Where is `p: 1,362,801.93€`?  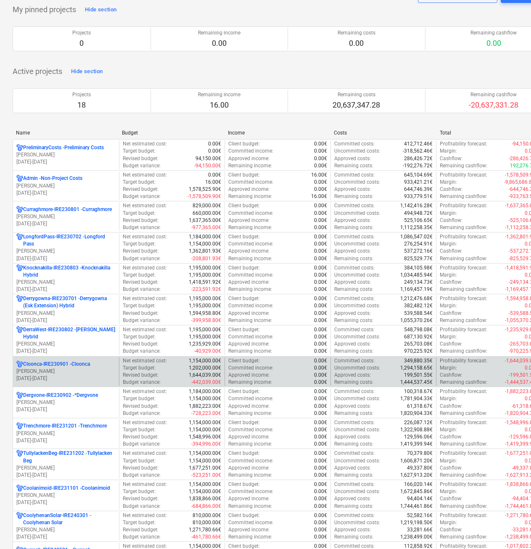
p: 1,362,801.93€ is located at coordinates (205, 251).